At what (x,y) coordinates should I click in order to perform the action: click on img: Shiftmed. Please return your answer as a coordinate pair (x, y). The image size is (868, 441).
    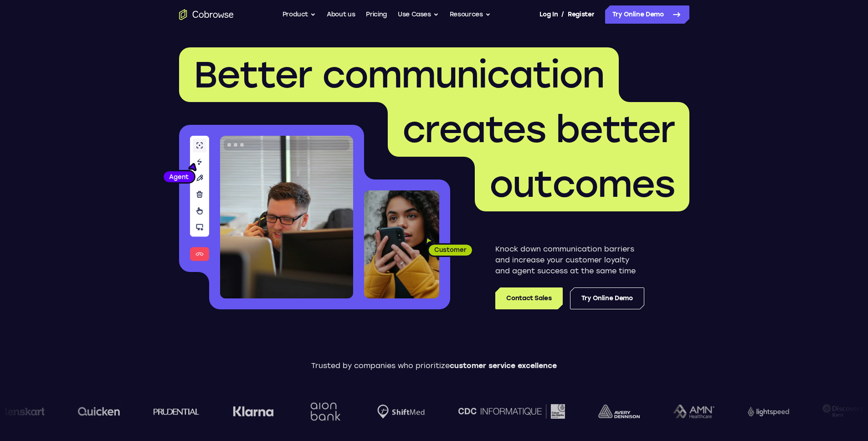
    Looking at the image, I should click on (397, 411).